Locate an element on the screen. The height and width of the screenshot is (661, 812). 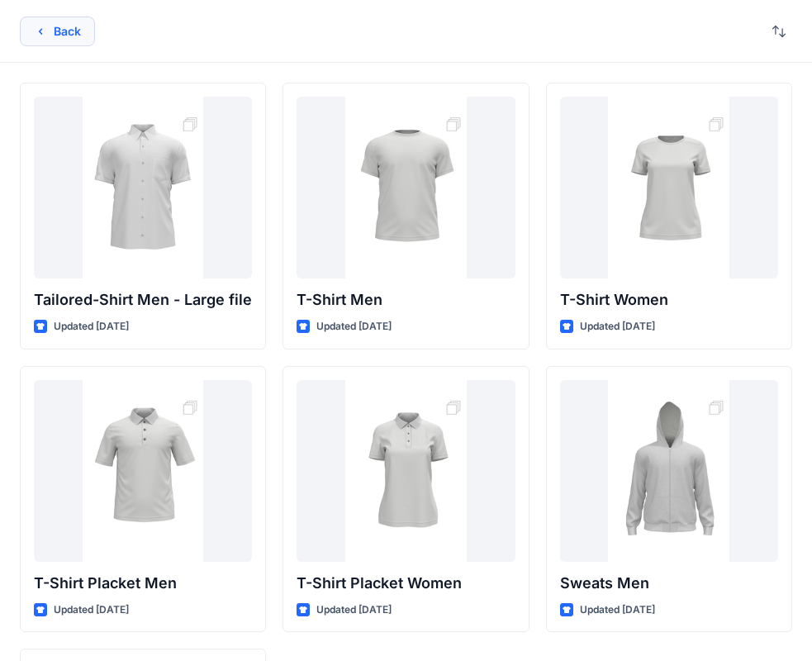
button: Back is located at coordinates (57, 32).